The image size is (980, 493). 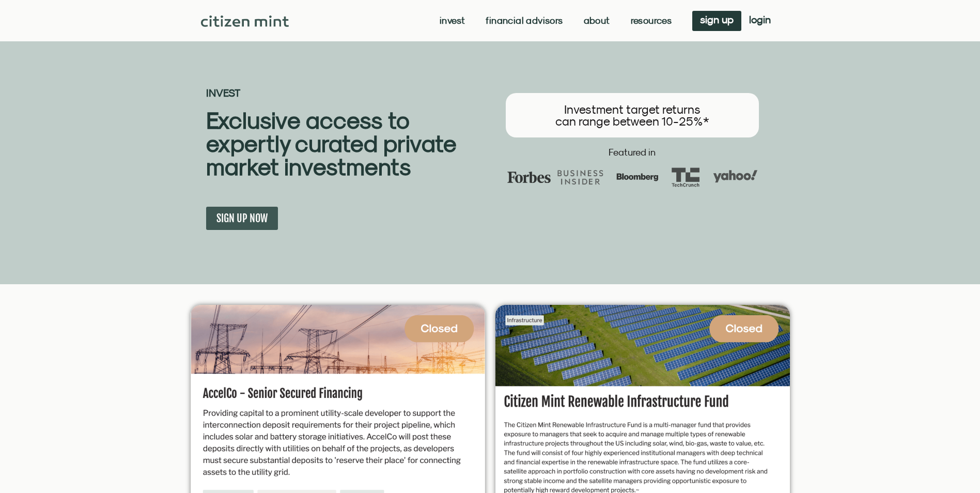 What do you see at coordinates (716, 21) in the screenshot?
I see `a: sign up` at bounding box center [716, 21].